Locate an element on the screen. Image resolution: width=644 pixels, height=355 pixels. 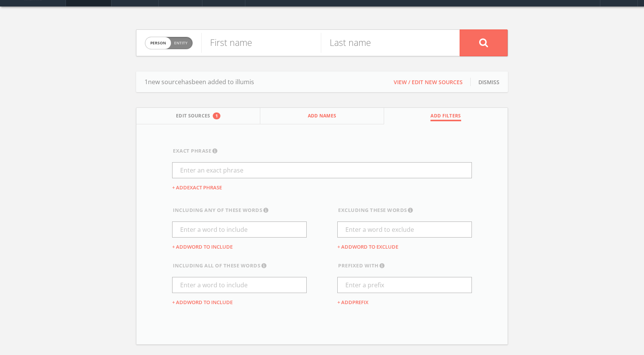
div: exact phrase is located at coordinates (322, 151).